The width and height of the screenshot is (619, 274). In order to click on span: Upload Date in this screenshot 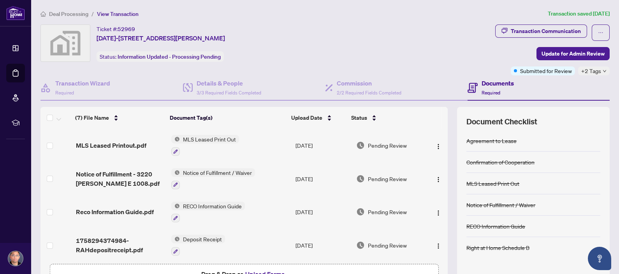, I will do `click(307, 118)`.